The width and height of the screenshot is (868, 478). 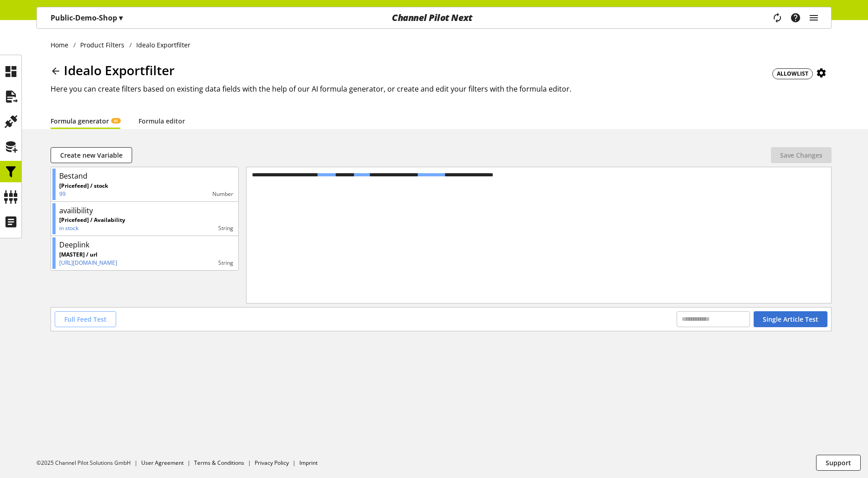 I want to click on div: number, so click(x=170, y=194).